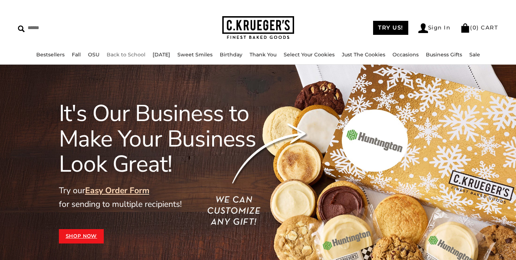 This screenshot has height=260, width=516. Describe the element at coordinates (94, 55) in the screenshot. I see `a: OSU` at that location.